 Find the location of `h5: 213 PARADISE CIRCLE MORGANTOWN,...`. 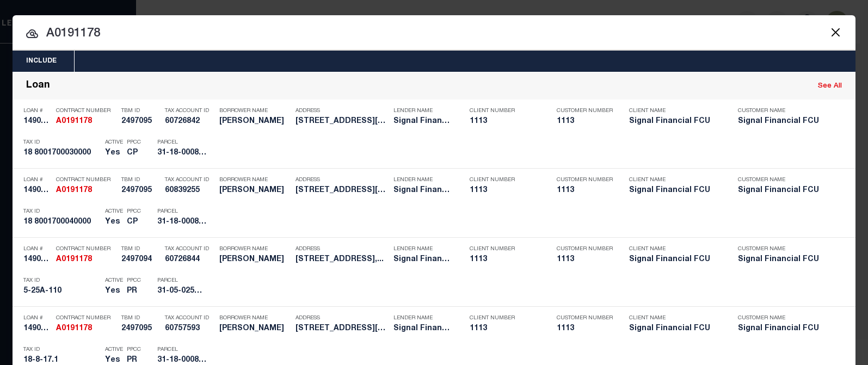

h5: 213 PARADISE CIRCLE MORGANTOWN,... is located at coordinates (342, 259).